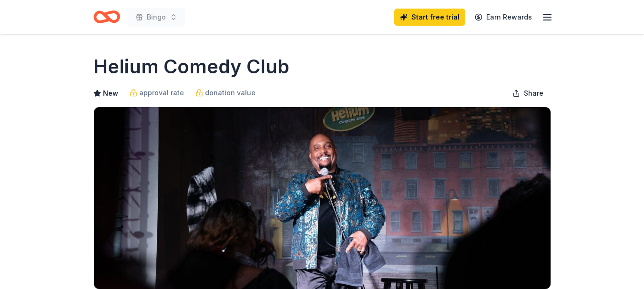 This screenshot has width=644, height=289. I want to click on button: Share, so click(528, 93).